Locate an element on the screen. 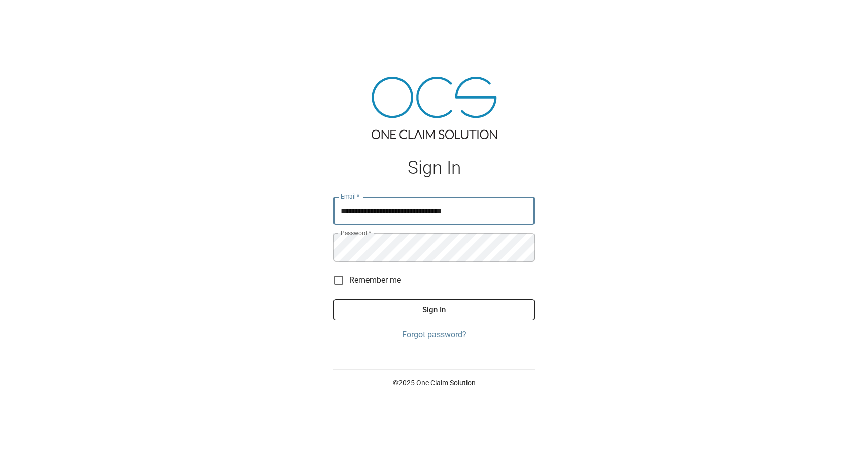 The image size is (868, 457). span: Remember me is located at coordinates (375, 280).